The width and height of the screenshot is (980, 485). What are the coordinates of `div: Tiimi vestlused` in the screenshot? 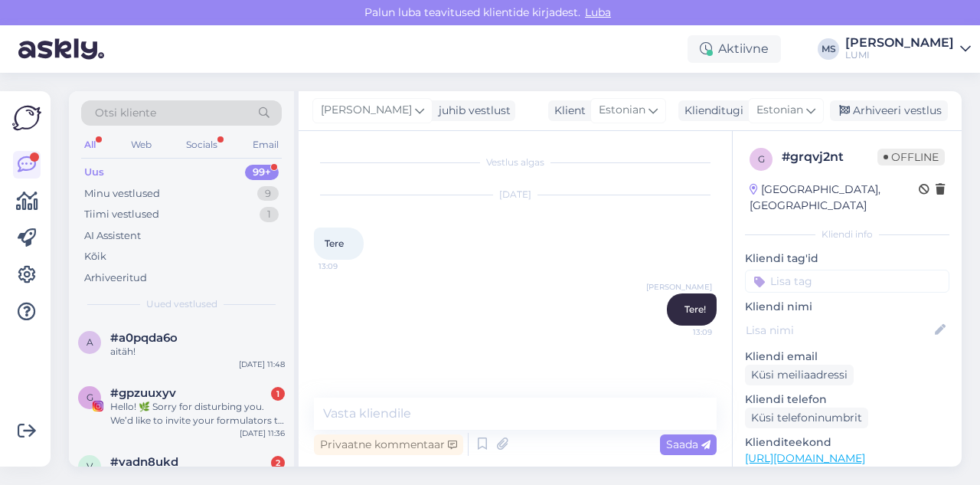 It's located at (122, 214).